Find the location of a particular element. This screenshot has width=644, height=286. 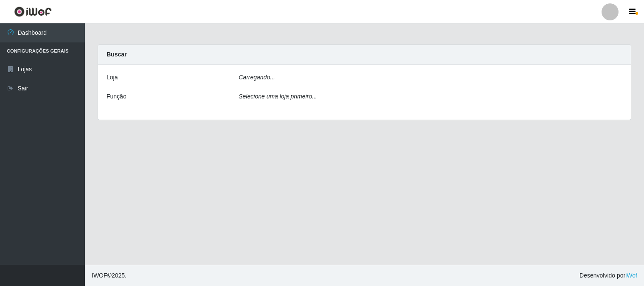

strong: Buscar is located at coordinates (116, 54).